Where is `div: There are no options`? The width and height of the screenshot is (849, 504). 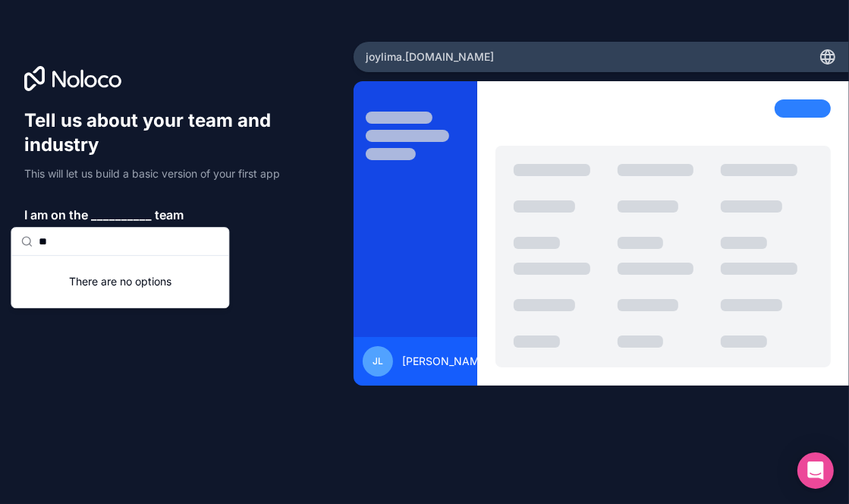
div: There are no options is located at coordinates (120, 282).